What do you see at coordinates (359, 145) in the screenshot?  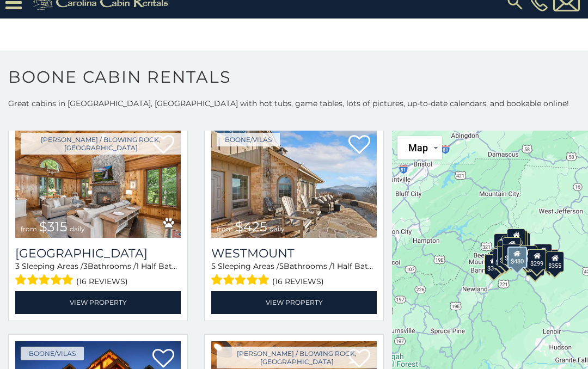 I see `a: Add to favorites` at bounding box center [359, 145].